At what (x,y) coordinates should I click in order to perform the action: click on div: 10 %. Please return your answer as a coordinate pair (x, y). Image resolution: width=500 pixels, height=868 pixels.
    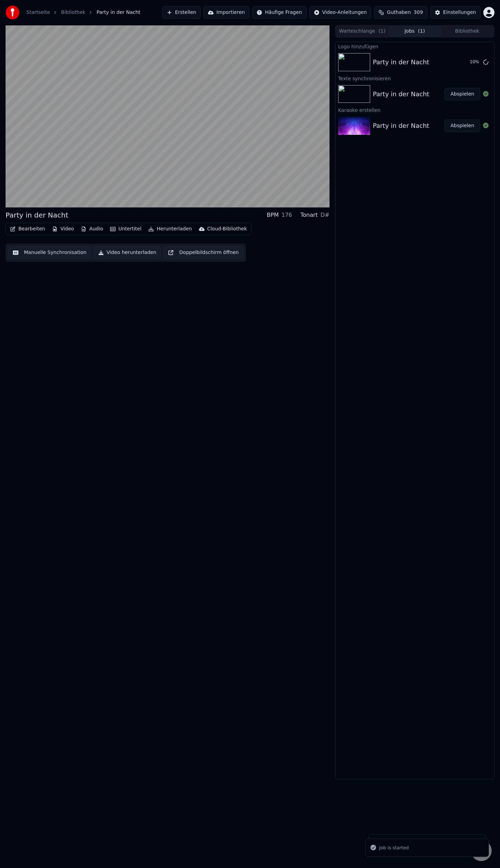
    Looking at the image, I should click on (475, 62).